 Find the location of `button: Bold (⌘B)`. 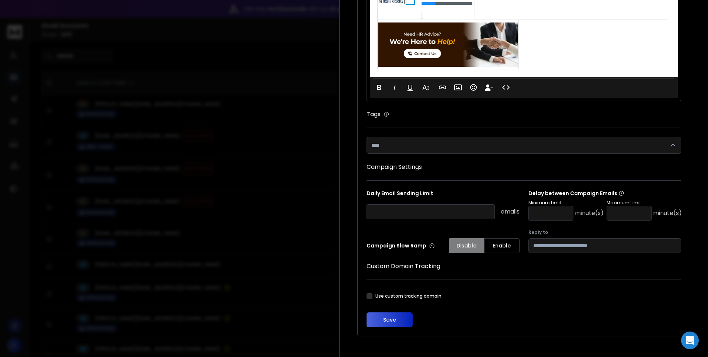

button: Bold (⌘B) is located at coordinates (379, 87).